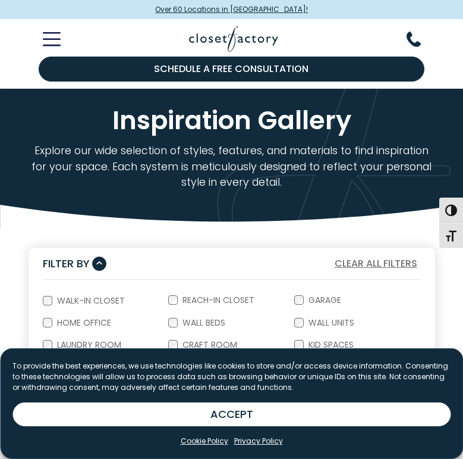 The width and height of the screenshot is (463, 459). Describe the element at coordinates (232, 120) in the screenshot. I see `h1: Inspiration Gallery` at that location.